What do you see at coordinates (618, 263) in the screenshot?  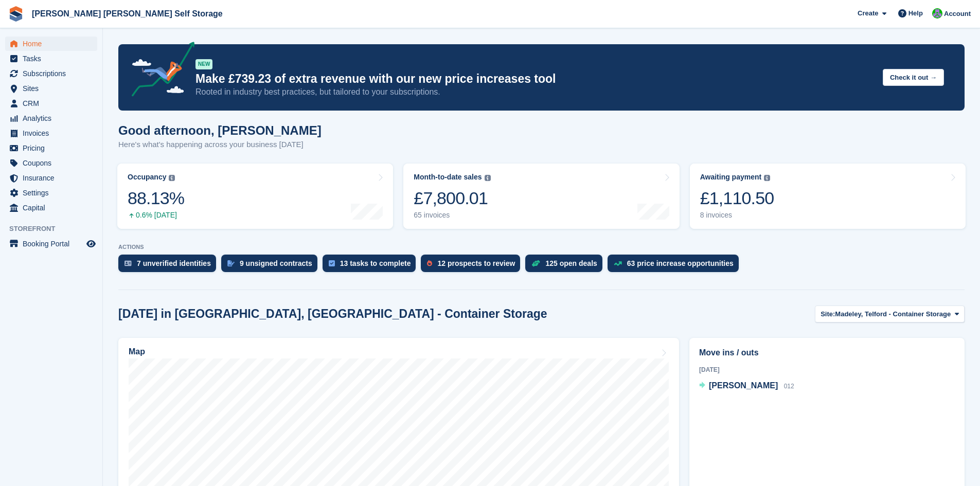 I see `img: price_increase_opportunities-93ffe204e8149a01c8c9dc8f82e8f89637d9d84a8eef4429ea346261dce0b2c0.svg` at bounding box center [618, 263].